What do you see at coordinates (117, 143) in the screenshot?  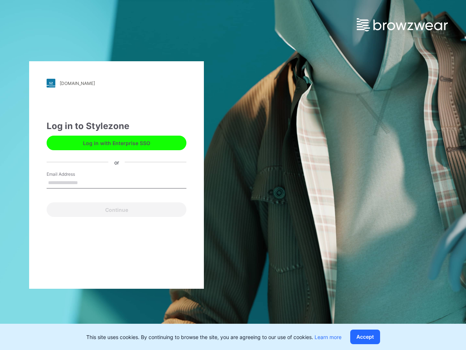 I see `button: Log in with Enterprise SSO` at bounding box center [117, 143].